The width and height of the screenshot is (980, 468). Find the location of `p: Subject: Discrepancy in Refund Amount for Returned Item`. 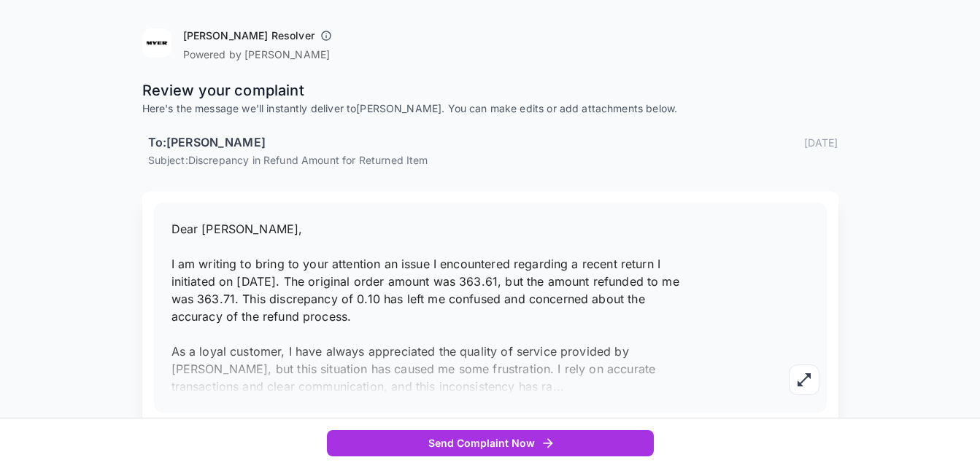

p: Subject: Discrepancy in Refund Amount for Returned Item is located at coordinates (494, 159).